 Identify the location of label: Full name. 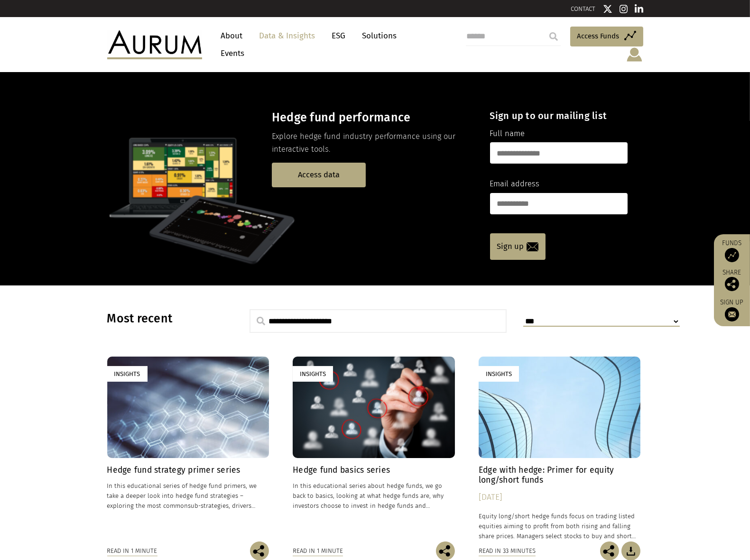
(508, 134).